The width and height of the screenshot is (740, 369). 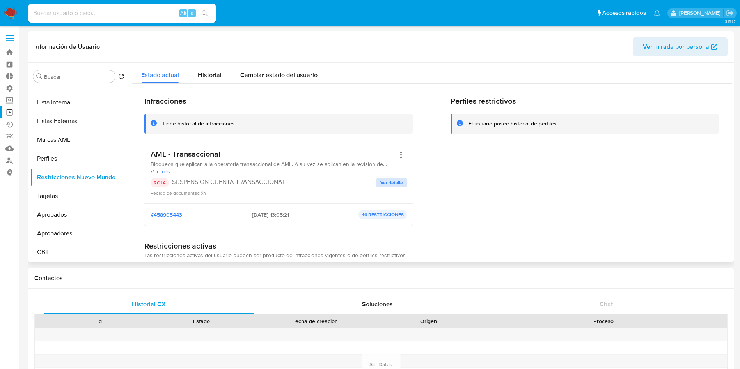 I want to click on div: Proceso, so click(x=603, y=321).